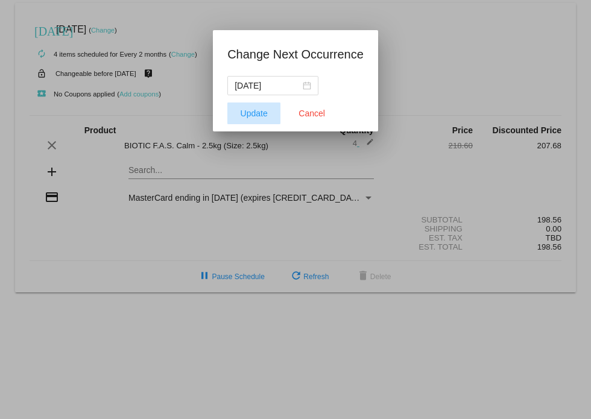  What do you see at coordinates (267, 86) in the screenshot?
I see `input: Select date` at bounding box center [267, 86].